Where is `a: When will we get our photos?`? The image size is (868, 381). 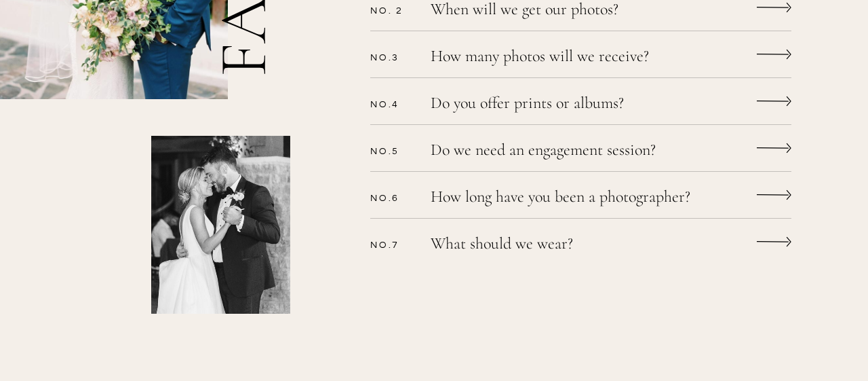
a: When will we get our photos? is located at coordinates (563, 11).